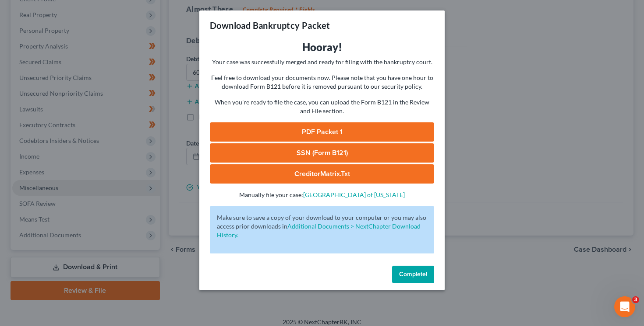 Image resolution: width=644 pixels, height=326 pixels. Describe the element at coordinates (322, 132) in the screenshot. I see `a: PDF Packet 1` at that location.